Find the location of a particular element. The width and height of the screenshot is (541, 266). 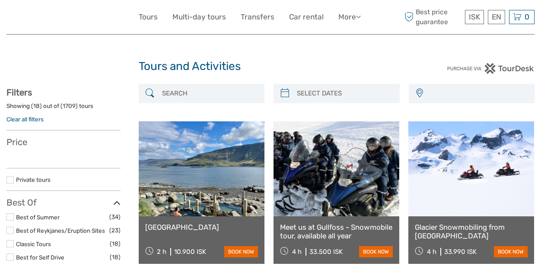

div: 10.900 ISK is located at coordinates (190, 252).